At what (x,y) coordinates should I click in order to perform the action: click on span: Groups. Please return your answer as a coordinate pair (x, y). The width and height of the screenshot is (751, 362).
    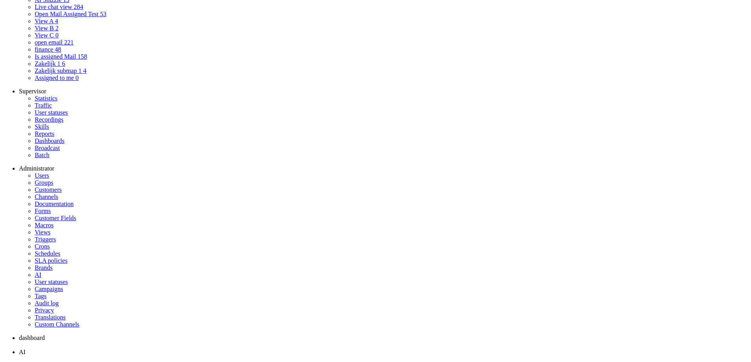
    Looking at the image, I should click on (44, 183).